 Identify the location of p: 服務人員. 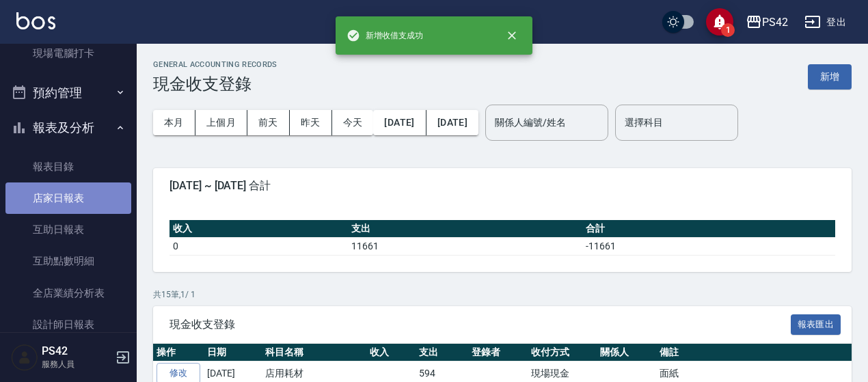
(77, 364).